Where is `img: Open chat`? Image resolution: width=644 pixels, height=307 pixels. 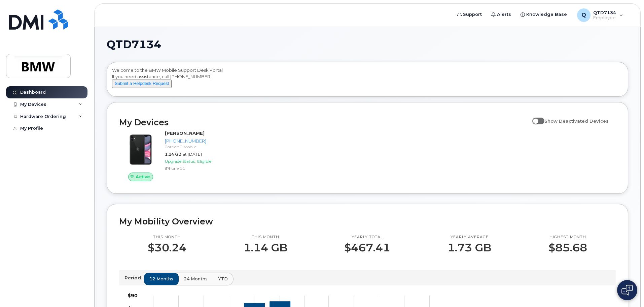
img: Open chat is located at coordinates (627, 290).